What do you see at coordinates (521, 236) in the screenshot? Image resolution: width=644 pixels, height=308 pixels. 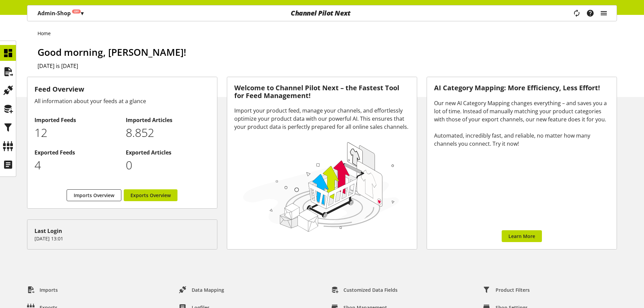 I see `span: Learn More` at bounding box center [521, 236].